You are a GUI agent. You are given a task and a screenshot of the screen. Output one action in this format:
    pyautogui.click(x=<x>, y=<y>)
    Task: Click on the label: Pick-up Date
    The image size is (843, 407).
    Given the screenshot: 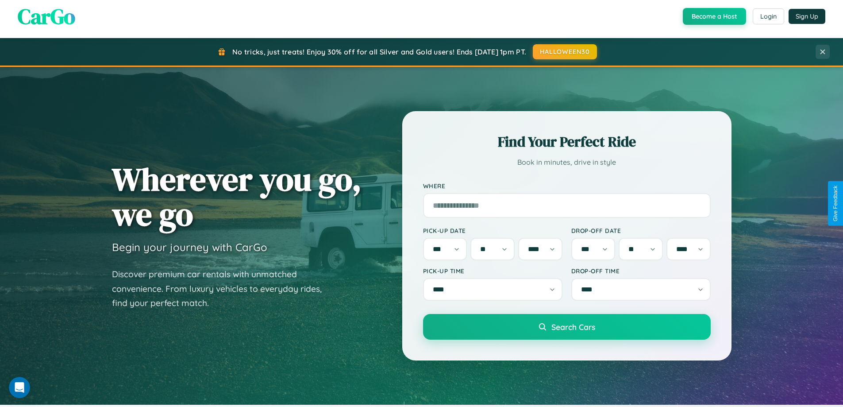 What is the action you would take?
    pyautogui.click(x=493, y=230)
    